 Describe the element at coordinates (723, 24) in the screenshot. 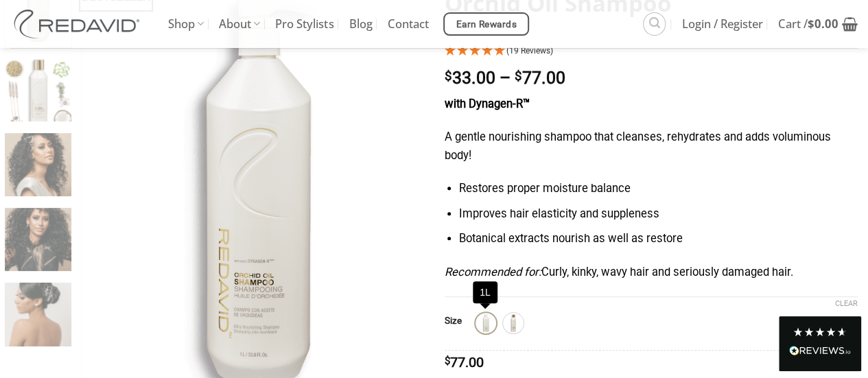

I see `span: Login / Register` at that location.